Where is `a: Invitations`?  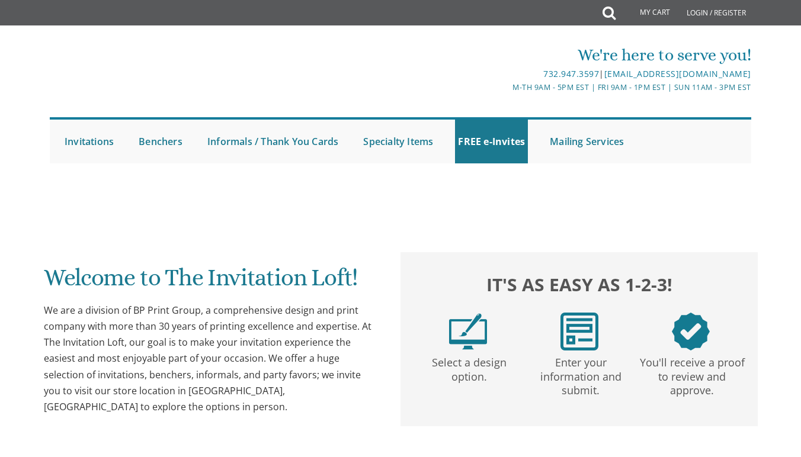 a: Invitations is located at coordinates (89, 142).